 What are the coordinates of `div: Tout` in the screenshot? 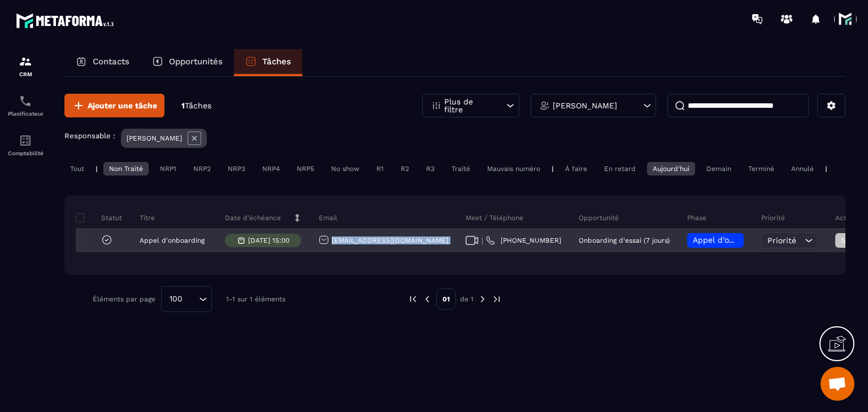 It's located at (77, 169).